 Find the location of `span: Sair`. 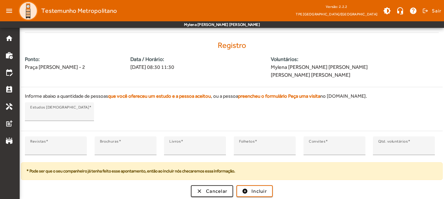

span: Sair is located at coordinates (436, 11).